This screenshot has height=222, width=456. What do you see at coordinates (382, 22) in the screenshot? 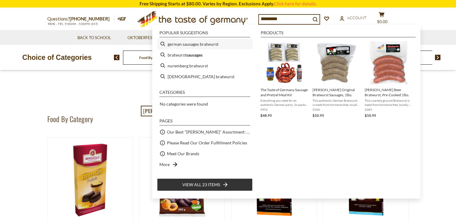
I see `span: $0.00` at bounding box center [382, 22].